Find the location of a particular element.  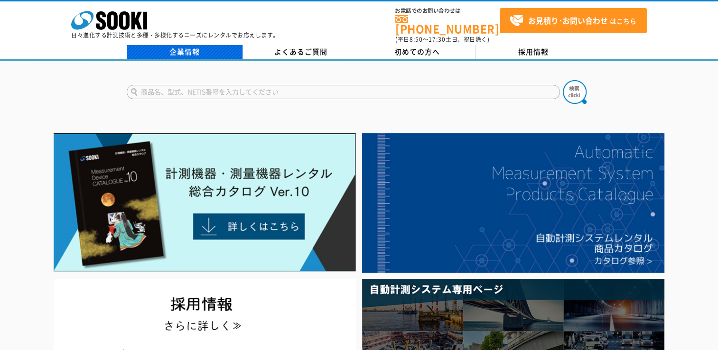

p: 日々進化する計測技術と多種・多様化するニーズにレンタルでお応えします。 is located at coordinates (175, 35).